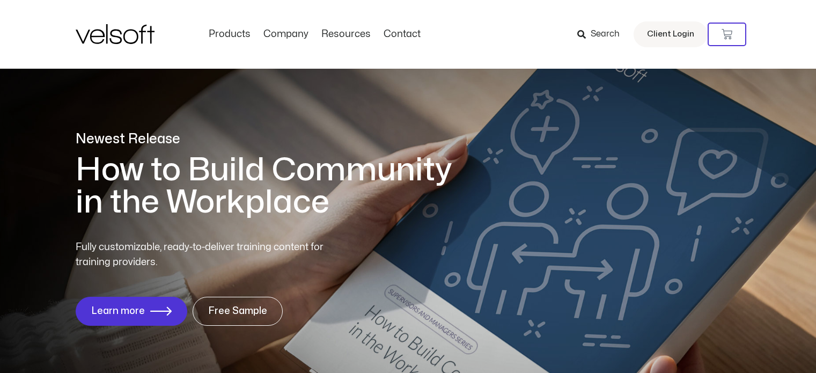  What do you see at coordinates (286, 34) in the screenshot?
I see `a: CompanyMenu Toggle` at bounding box center [286, 34].